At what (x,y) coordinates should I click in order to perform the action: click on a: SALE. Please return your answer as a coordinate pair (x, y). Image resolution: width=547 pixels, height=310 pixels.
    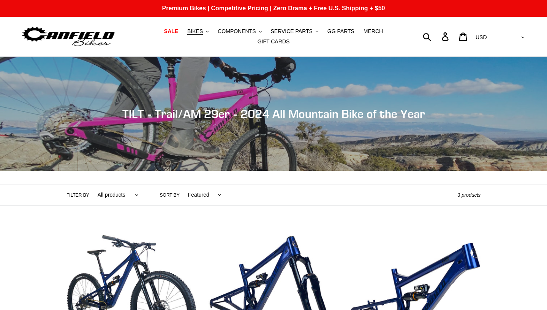
    Looking at the image, I should click on (171, 31).